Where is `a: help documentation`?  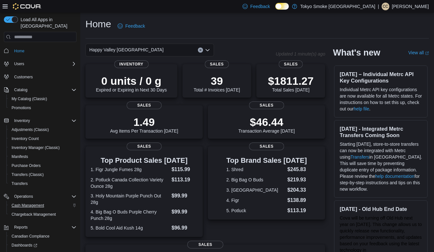 a: help documentation is located at coordinates (395, 176).